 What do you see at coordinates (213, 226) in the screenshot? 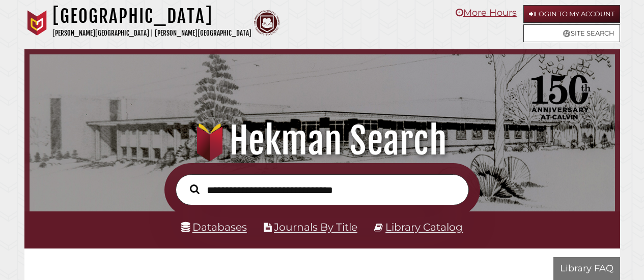
I see `a: Databases` at bounding box center [213, 226].